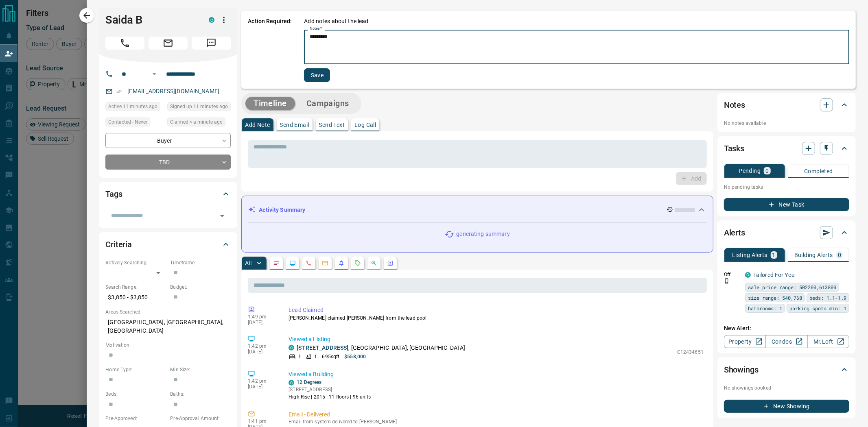 The image size is (868, 427). What do you see at coordinates (118, 245) in the screenshot?
I see `h2: Criteria` at bounding box center [118, 245].